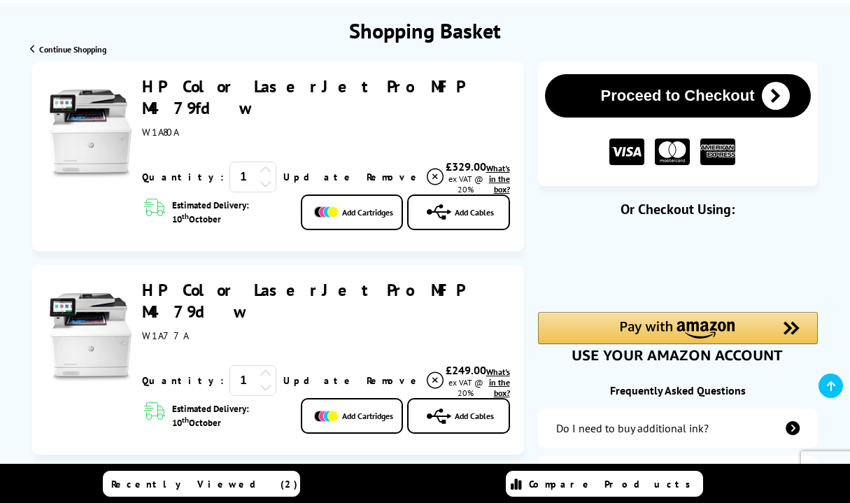  What do you see at coordinates (302, 301) in the screenshot?
I see `a: HP Color LaserJet Pro MFP M479dw` at bounding box center [302, 301].